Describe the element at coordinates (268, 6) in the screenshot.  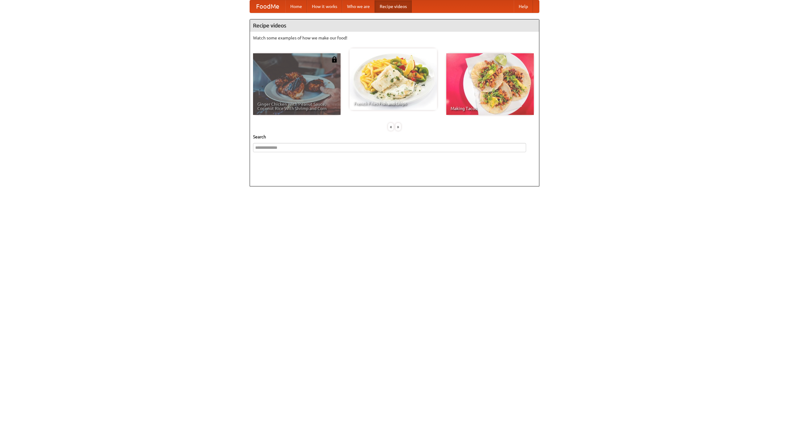
I see `a: FoodMe` at that location.